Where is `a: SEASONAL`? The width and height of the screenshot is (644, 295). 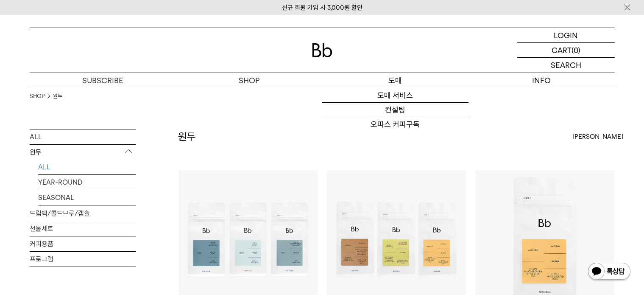 a: SEASONAL is located at coordinates (87, 197).